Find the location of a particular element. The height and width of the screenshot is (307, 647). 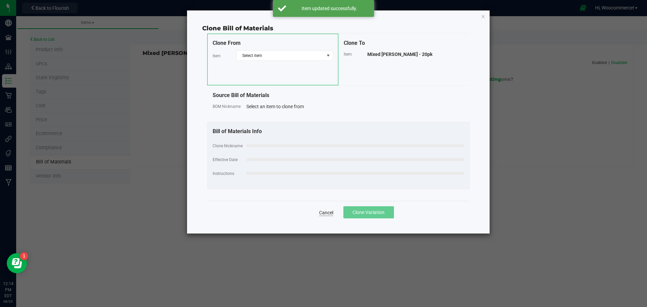

span: Source Bill of Materials is located at coordinates (241, 95).